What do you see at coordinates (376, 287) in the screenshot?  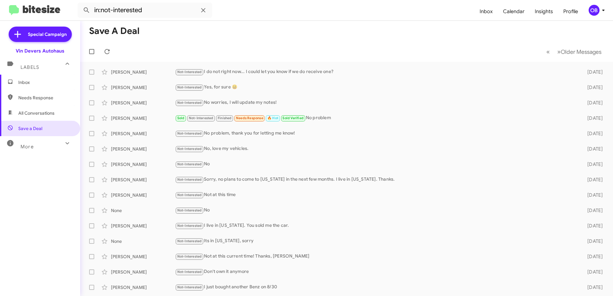 I see `div: I just bought another Benz on 8/30` at bounding box center [376, 287].